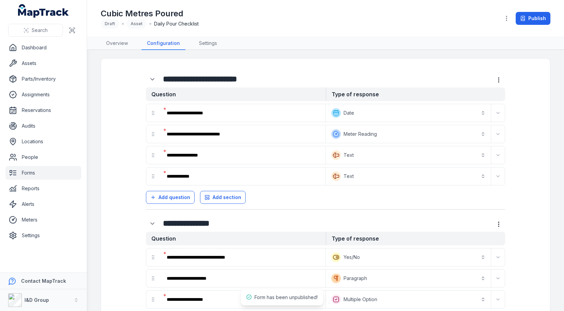  Describe the element at coordinates (39, 30) in the screenshot. I see `span: Search` at that location.